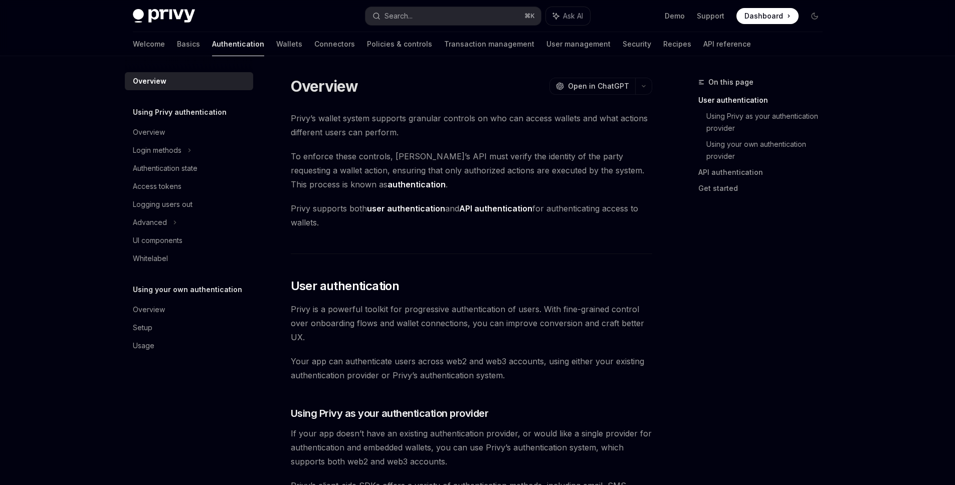  Describe the element at coordinates (157, 186) in the screenshot. I see `div: Access tokens` at that location.